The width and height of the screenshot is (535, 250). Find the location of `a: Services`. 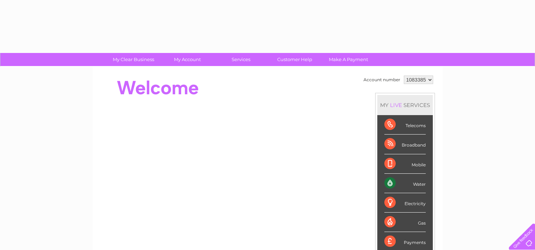

a: Services is located at coordinates (241, 59).